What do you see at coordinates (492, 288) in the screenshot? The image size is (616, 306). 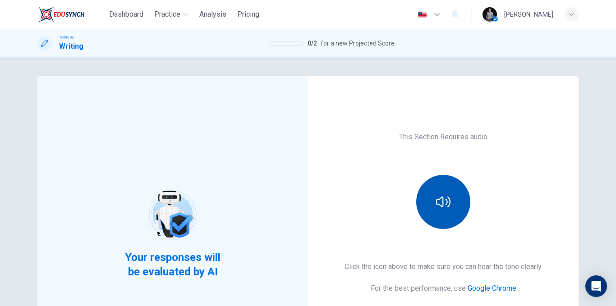 I see `a: Google Chrome` at bounding box center [492, 288].